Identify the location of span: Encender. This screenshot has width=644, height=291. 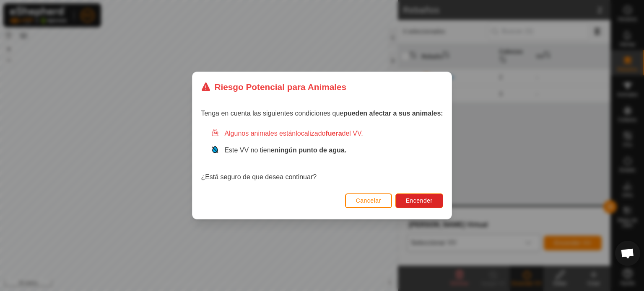
(419, 201).